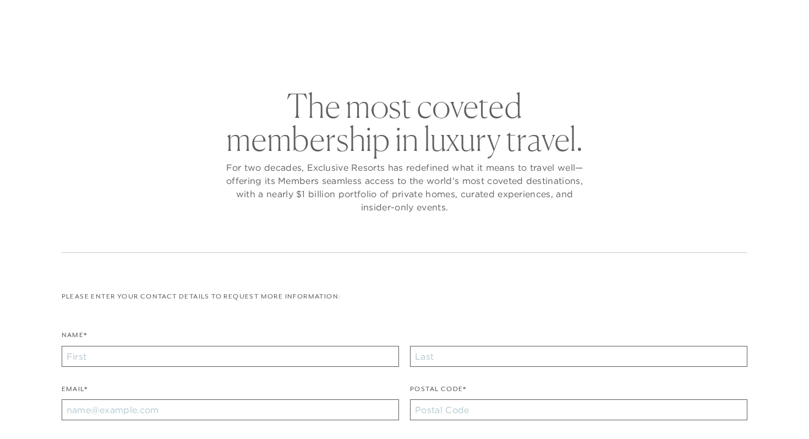 The image size is (809, 439). What do you see at coordinates (74, 337) in the screenshot?
I see `label: Name*` at bounding box center [74, 337].